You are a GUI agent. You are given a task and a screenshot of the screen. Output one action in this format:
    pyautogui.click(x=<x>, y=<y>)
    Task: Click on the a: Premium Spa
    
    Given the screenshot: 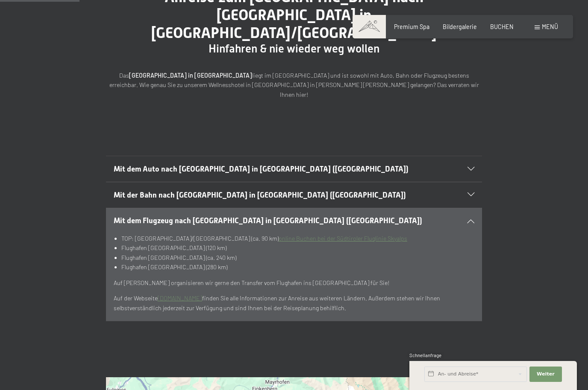 What is the action you would take?
    pyautogui.click(x=412, y=27)
    